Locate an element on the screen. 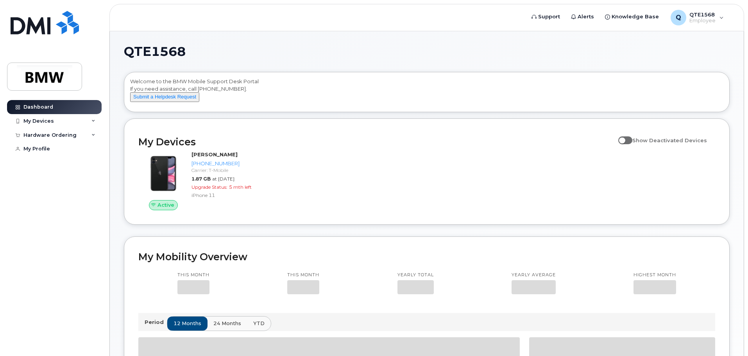 This screenshot has height=356, width=748. h2: My Devices is located at coordinates (376, 142).